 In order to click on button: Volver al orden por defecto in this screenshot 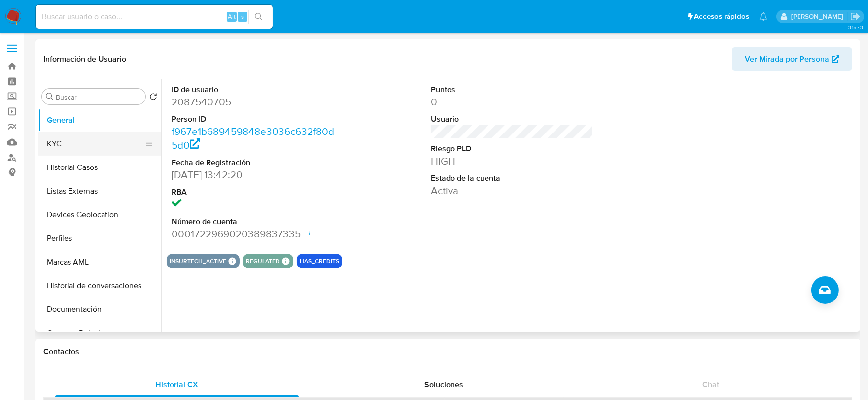, I will do `click(153, 98)`.